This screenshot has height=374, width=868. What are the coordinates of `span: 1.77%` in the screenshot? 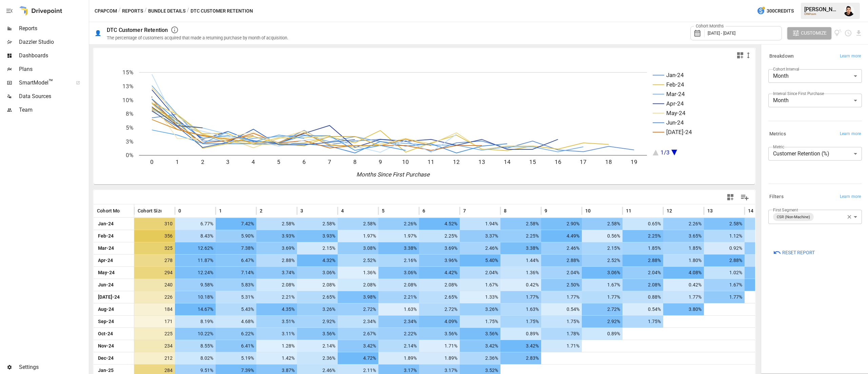 It's located at (725, 297).